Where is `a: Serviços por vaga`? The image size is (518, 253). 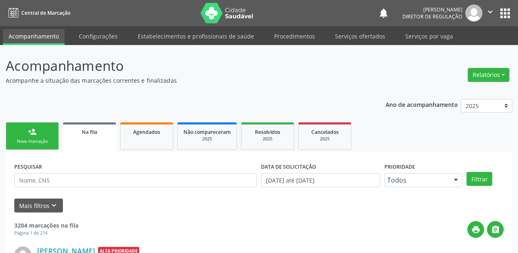
a: Serviços por vaga is located at coordinates (429, 36).